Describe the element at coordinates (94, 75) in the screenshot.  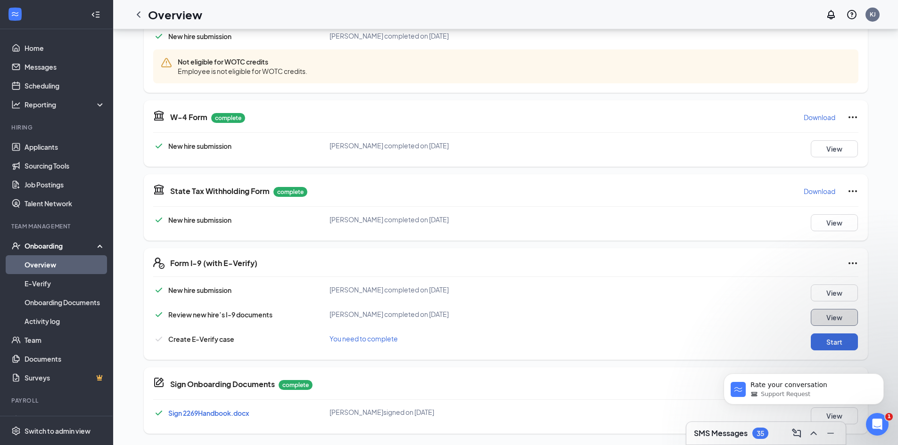
I see `div: message notification from Fin, 6h ago. Rate your conversation` at that location.